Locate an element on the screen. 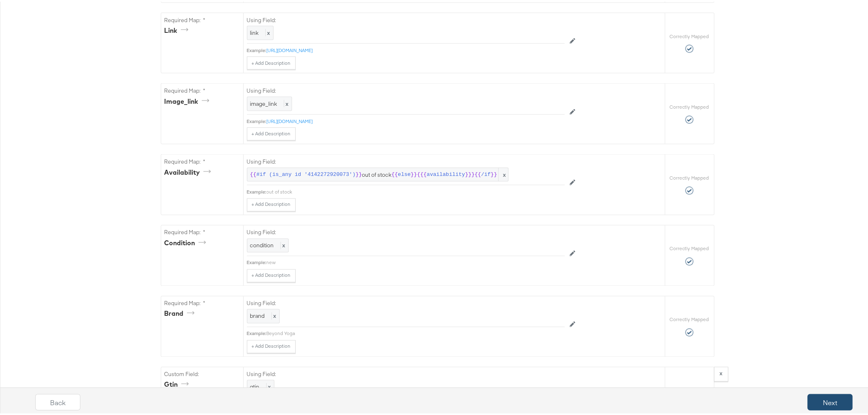 The width and height of the screenshot is (868, 415). span: availability is located at coordinates (446, 173).